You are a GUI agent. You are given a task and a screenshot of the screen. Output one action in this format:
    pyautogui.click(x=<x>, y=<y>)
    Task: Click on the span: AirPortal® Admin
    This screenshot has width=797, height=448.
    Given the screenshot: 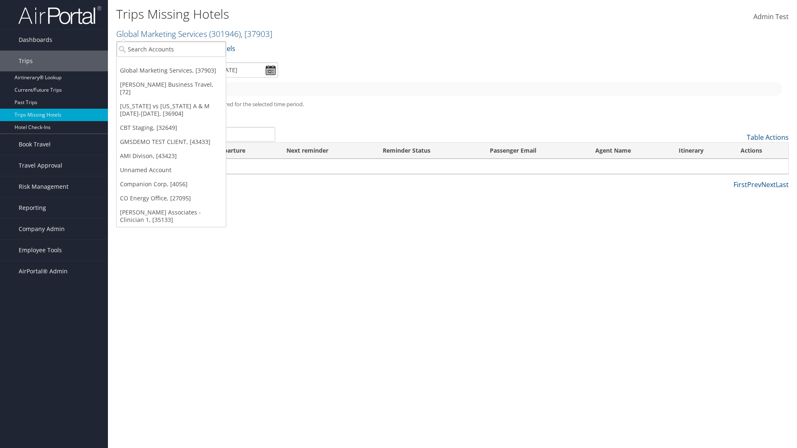 What is the action you would take?
    pyautogui.click(x=43, y=271)
    